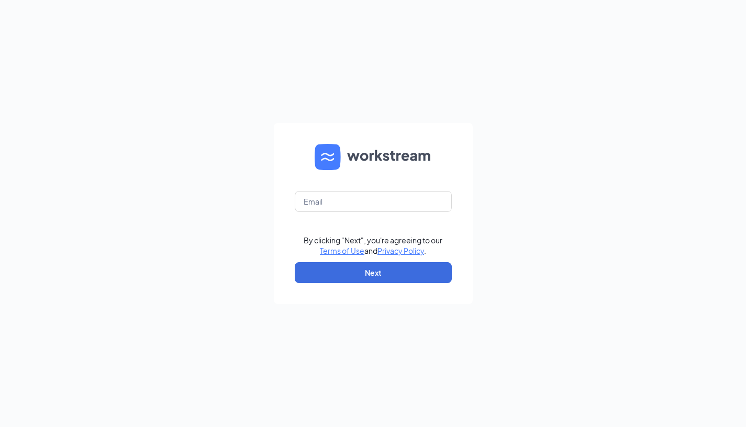  Describe the element at coordinates (373, 157) in the screenshot. I see `img: WS logo and Workstream text` at that location.